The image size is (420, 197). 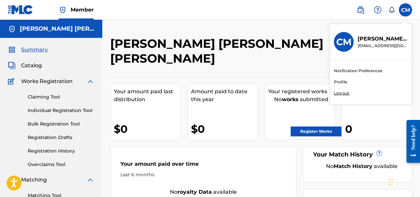 I want to click on a: Profile, so click(x=341, y=82).